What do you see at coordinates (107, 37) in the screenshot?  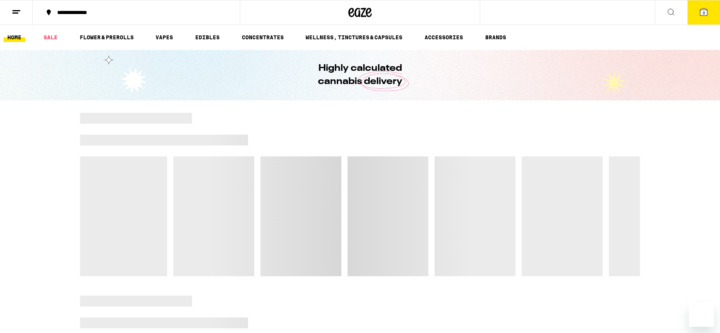 I see `a: FLOWER & PREROLLS` at bounding box center [107, 37].